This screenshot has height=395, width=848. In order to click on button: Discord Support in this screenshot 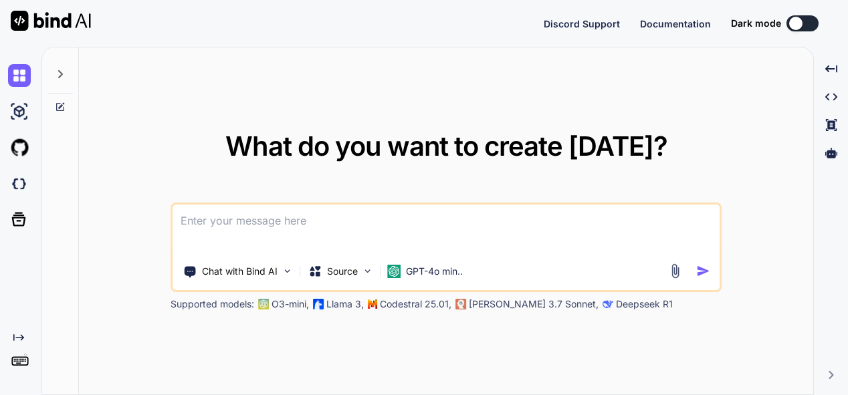, I will do `click(582, 23)`.